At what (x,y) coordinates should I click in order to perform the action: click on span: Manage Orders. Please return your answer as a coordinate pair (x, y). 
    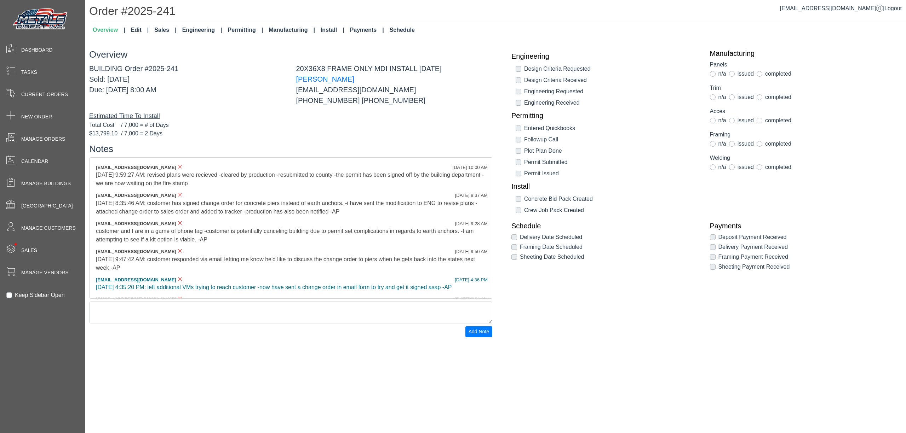
    Looking at the image, I should click on (43, 139).